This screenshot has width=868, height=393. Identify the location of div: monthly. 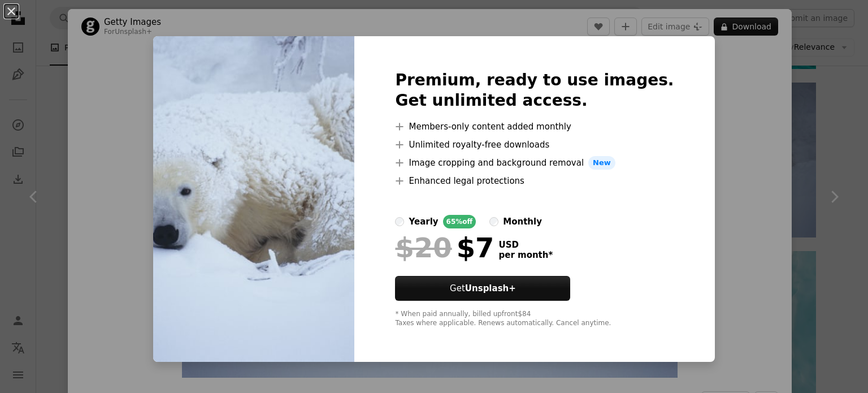
(522, 222).